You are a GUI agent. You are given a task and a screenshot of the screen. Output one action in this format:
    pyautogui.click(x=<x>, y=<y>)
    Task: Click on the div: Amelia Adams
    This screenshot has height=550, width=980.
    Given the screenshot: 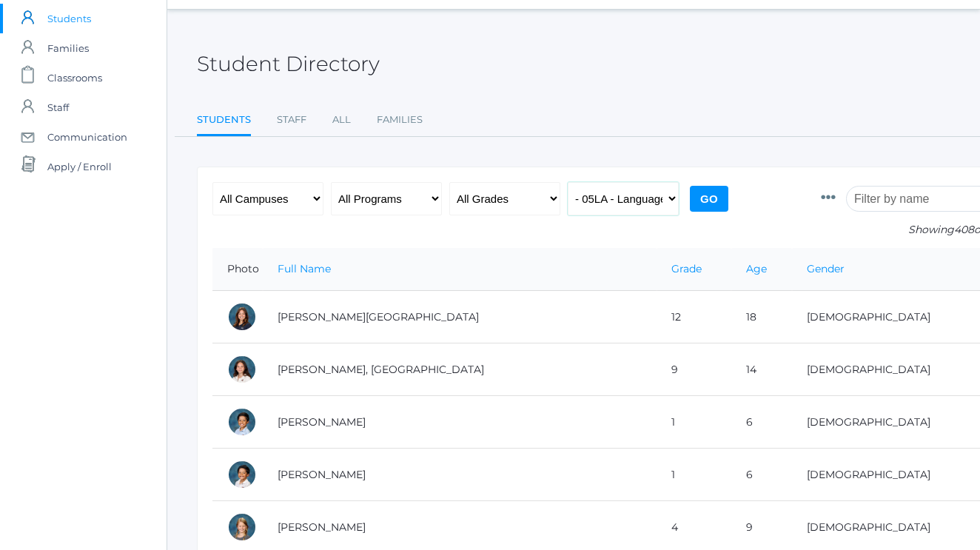 What is the action you would take?
    pyautogui.click(x=242, y=527)
    